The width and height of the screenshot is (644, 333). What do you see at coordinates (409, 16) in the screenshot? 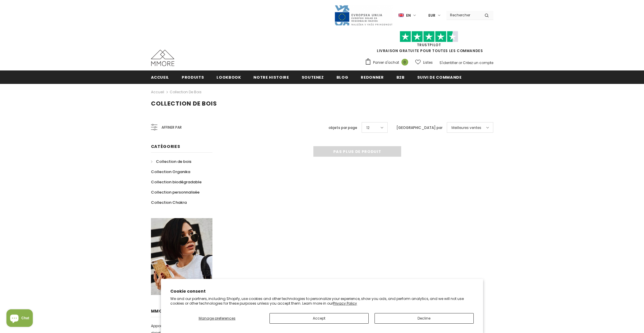
I see `span: en` at bounding box center [409, 16].